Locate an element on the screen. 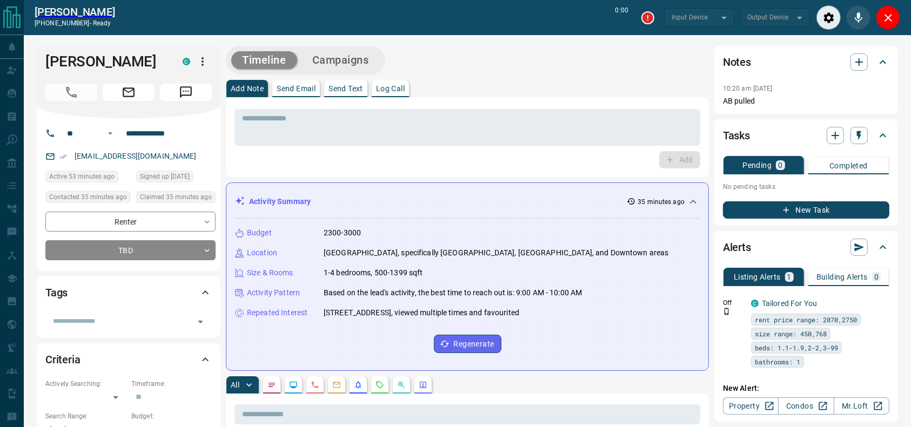 This screenshot has width=911, height=427. svg: Email Verified is located at coordinates (63, 157).